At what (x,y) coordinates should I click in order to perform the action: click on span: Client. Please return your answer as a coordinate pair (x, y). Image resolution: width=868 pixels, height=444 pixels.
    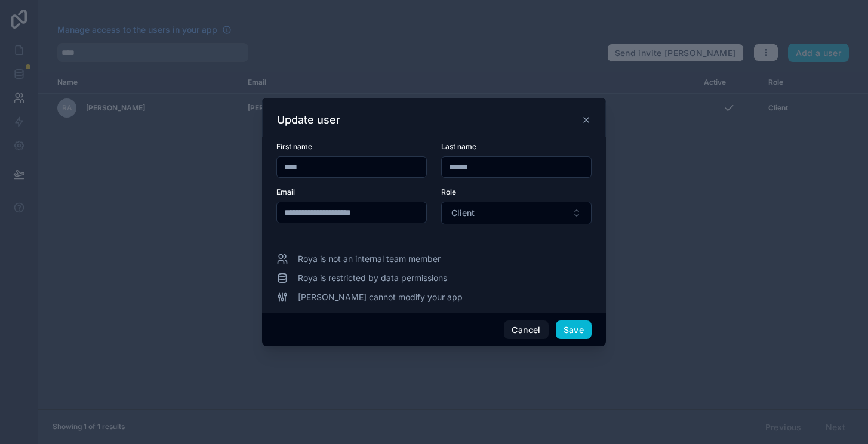
    Looking at the image, I should click on (463, 213).